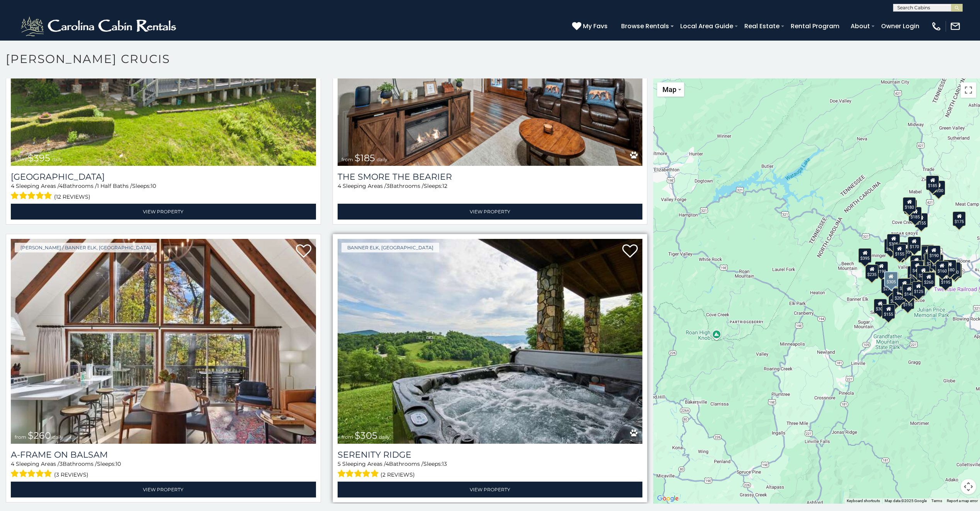 The height and width of the screenshot is (511, 980). Describe the element at coordinates (959, 219) in the screenshot. I see `div: $175` at that location.